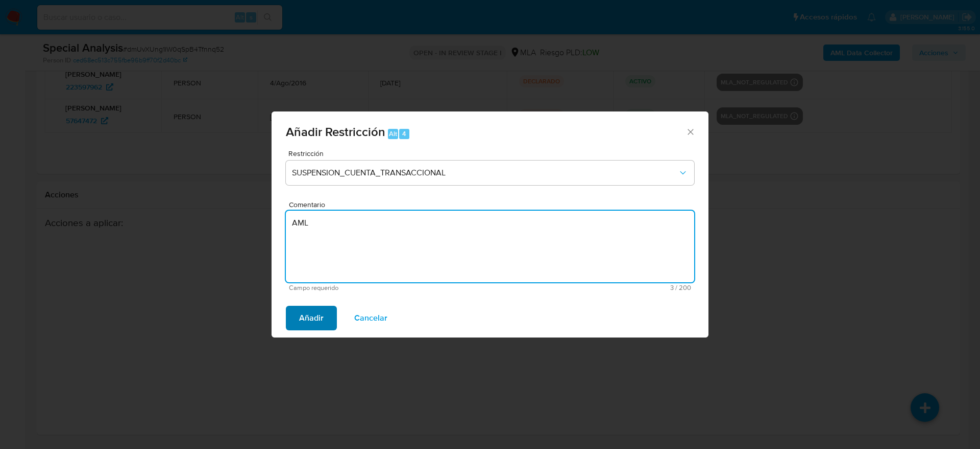 The width and height of the screenshot is (980, 449). I want to click on button: Cerrar ventana, so click(690, 131).